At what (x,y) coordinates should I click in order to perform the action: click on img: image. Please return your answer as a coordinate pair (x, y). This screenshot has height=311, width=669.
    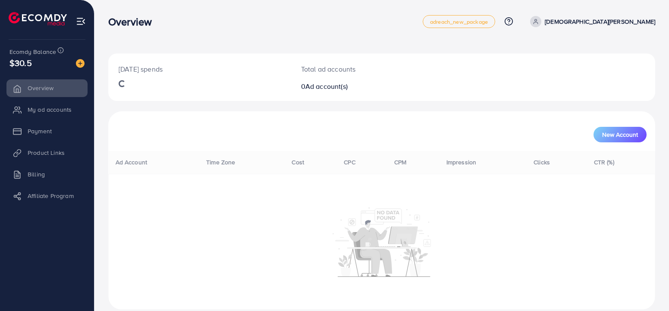
    Looking at the image, I should click on (80, 63).